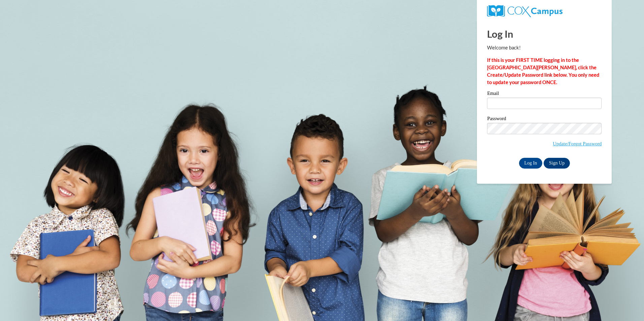 The image size is (644, 321). I want to click on a: Update/Forgot Password, so click(577, 143).